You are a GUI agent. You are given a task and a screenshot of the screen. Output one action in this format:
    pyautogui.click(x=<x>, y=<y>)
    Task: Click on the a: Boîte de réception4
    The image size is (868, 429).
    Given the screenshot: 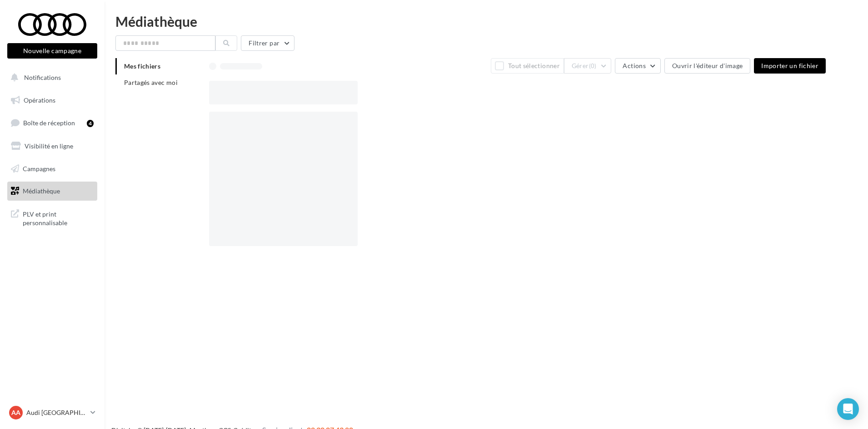 What is the action you would take?
    pyautogui.click(x=52, y=123)
    